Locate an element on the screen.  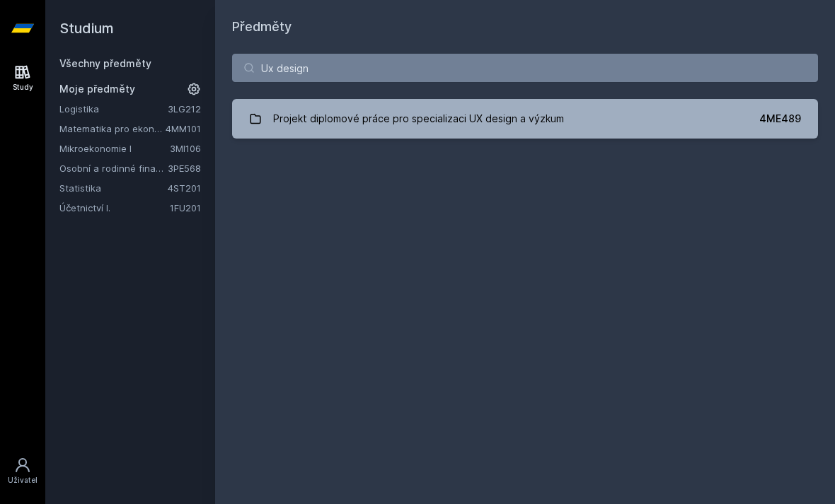
a: 3LG212 is located at coordinates (184, 109).